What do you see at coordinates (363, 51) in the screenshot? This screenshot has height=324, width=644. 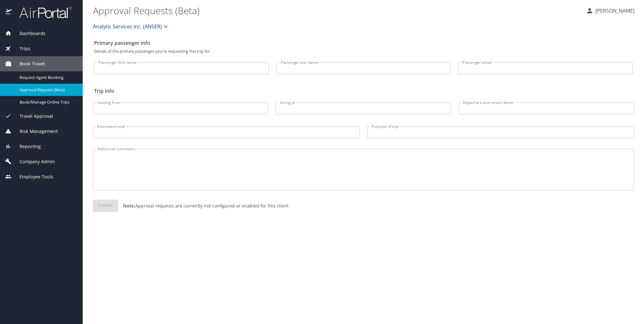 I see `p: Details of the primary passenger you're requesting this trip for` at bounding box center [363, 51].